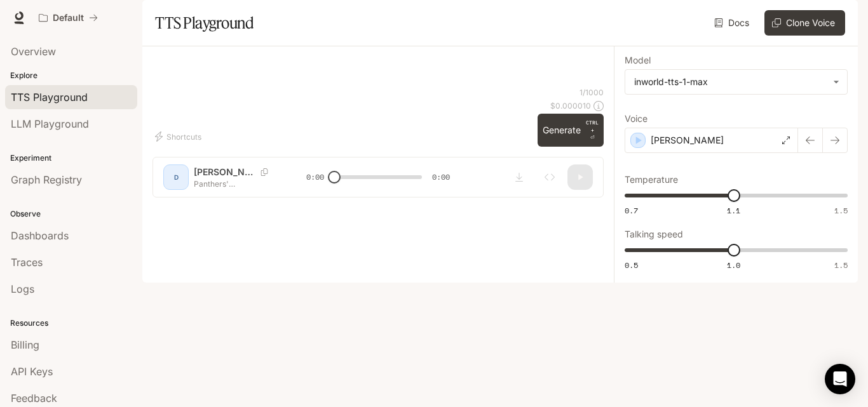 This screenshot has width=868, height=407. What do you see at coordinates (631, 265) in the screenshot?
I see `span: 0.5` at bounding box center [631, 265].